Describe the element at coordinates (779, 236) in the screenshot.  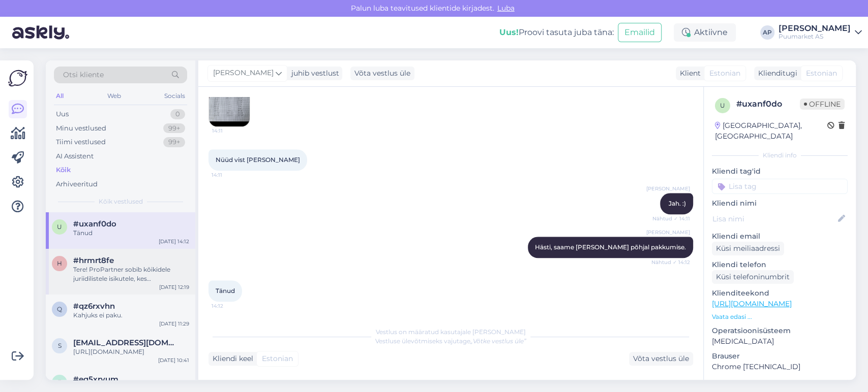
I see `p: Kliendi email` at that location.